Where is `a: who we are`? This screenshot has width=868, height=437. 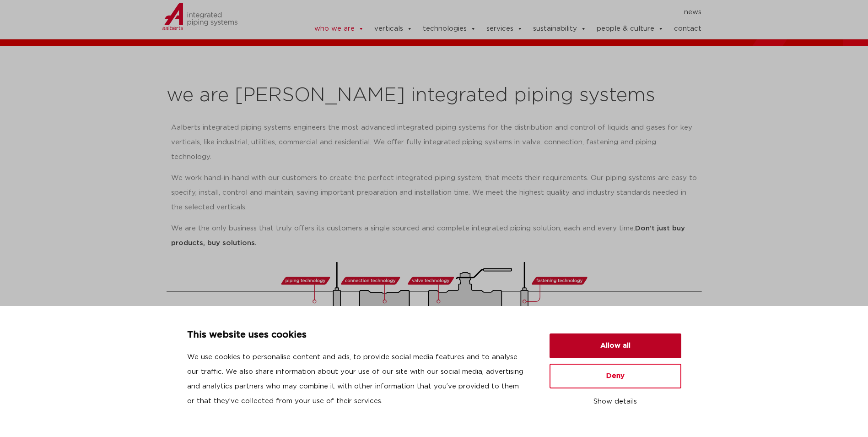 a: who we are is located at coordinates (339, 29).